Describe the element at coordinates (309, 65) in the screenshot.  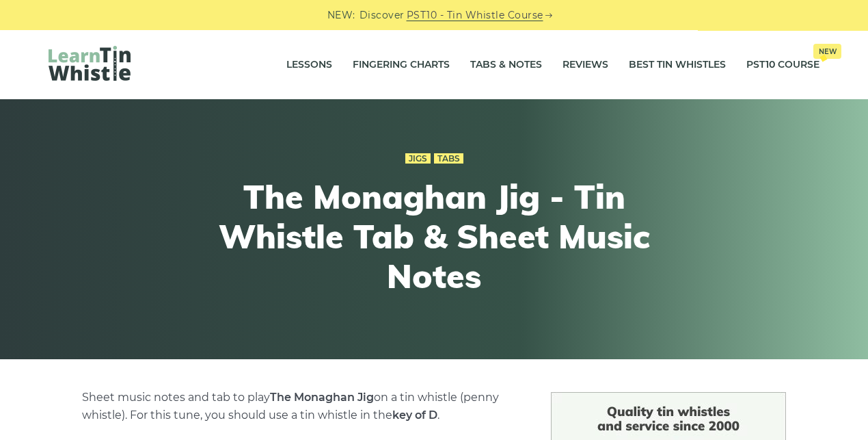
I see `a: Lessons` at that location.